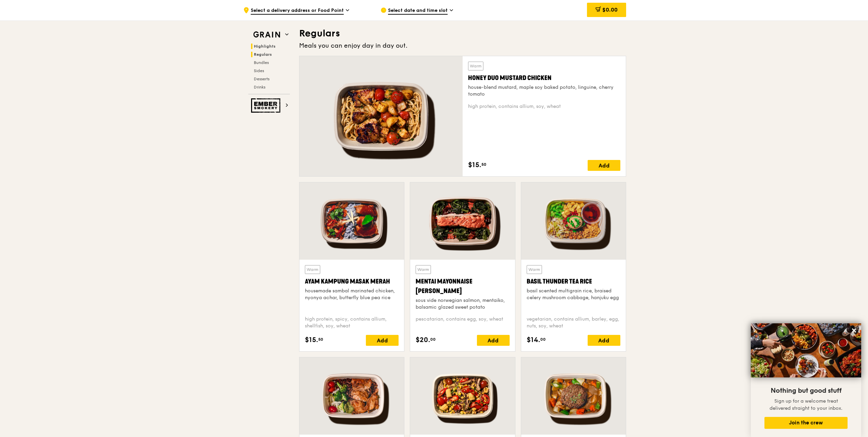 The width and height of the screenshot is (868, 437). What do you see at coordinates (261, 79) in the screenshot?
I see `span: Desserts` at bounding box center [261, 79].